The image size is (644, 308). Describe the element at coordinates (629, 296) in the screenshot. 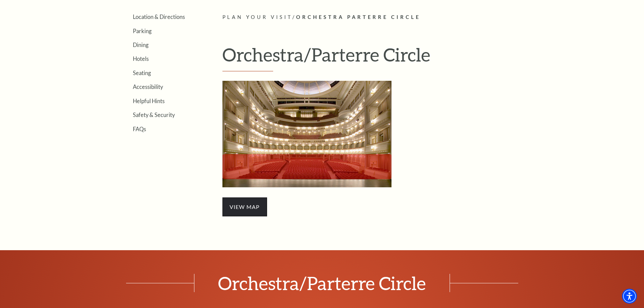

I see `div: Accessibility Menu` at that location.